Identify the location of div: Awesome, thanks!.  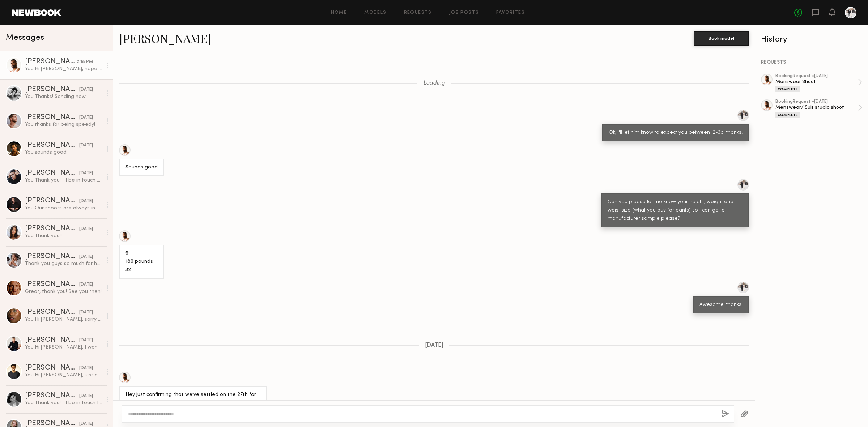
(721, 305).